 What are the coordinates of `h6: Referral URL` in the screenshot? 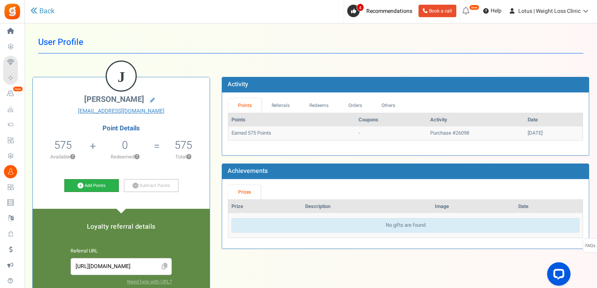 It's located at (121, 251).